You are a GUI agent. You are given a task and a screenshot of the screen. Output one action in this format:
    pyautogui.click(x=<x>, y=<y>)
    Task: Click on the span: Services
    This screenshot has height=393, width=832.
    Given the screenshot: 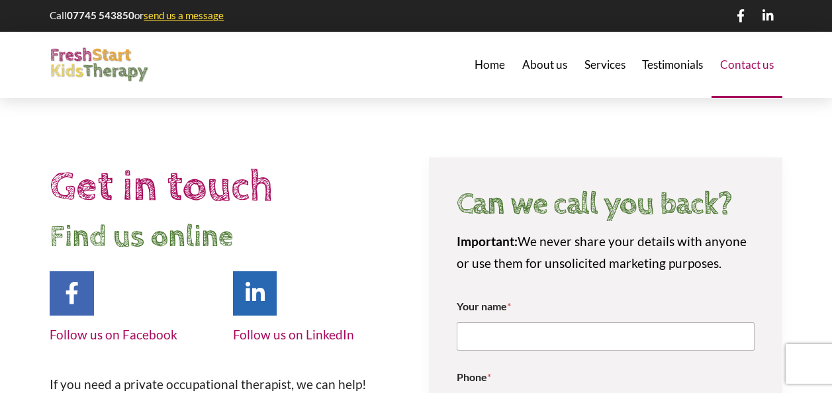 What is the action you would take?
    pyautogui.click(x=605, y=64)
    